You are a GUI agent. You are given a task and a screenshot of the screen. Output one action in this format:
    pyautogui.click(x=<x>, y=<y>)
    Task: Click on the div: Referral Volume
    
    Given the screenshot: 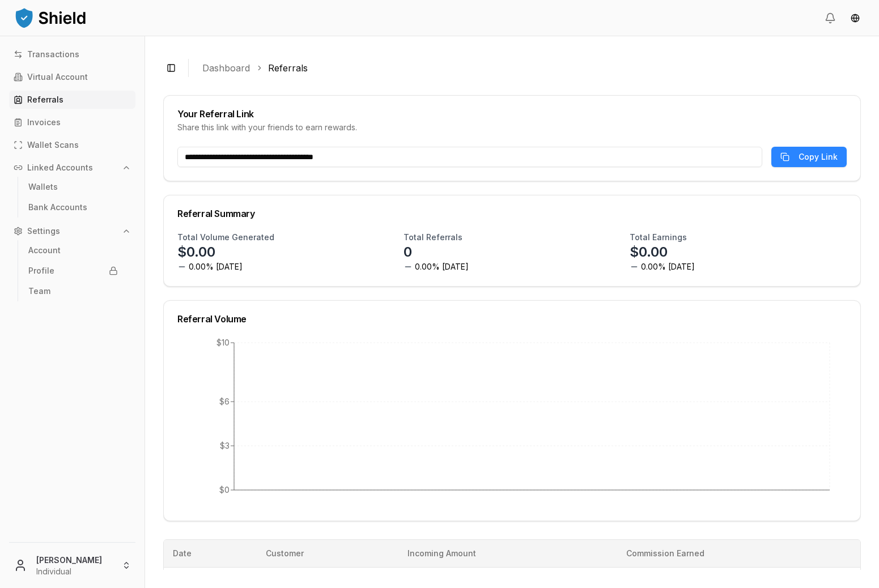 What is the action you would take?
    pyautogui.click(x=512, y=319)
    